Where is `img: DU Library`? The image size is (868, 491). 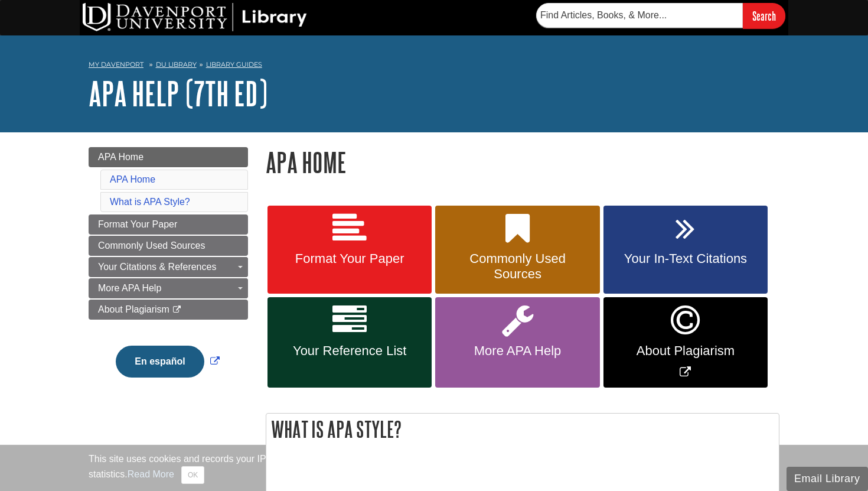
img: DU Library is located at coordinates (195, 17).